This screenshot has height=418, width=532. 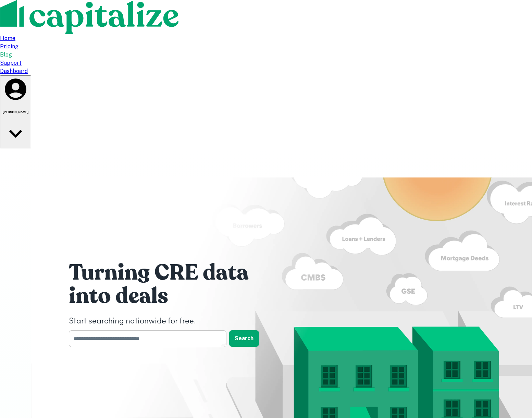 I want to click on div: Chat Widget, so click(x=515, y=380).